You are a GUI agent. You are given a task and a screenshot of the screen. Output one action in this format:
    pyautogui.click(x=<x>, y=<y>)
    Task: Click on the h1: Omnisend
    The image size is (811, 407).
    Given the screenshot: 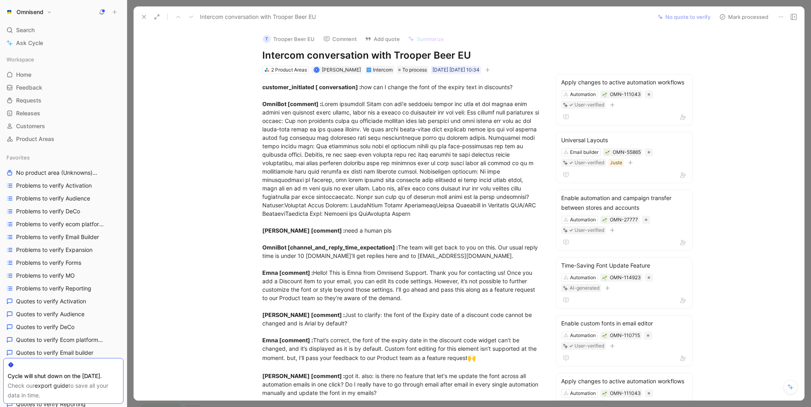 What is the action you would take?
    pyautogui.click(x=30, y=12)
    